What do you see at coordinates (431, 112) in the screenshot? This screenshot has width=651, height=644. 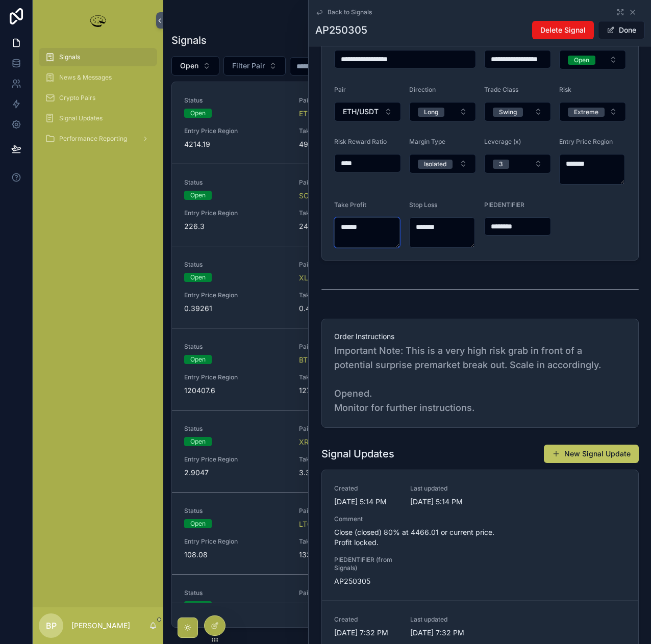 I see `div: Long` at bounding box center [431, 112].